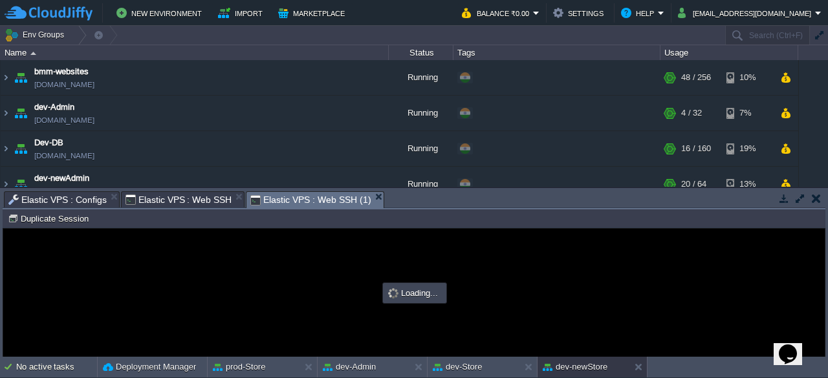  I want to click on span: Elastic VPS : Configs, so click(58, 200).